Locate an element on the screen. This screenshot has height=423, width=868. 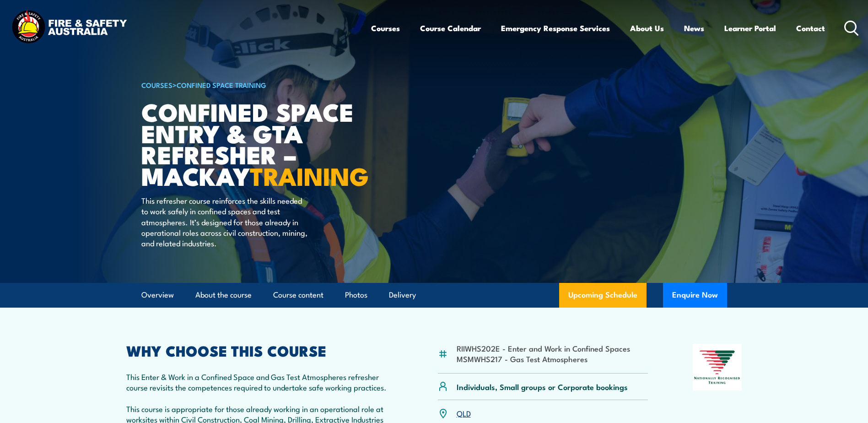
a: Contact is located at coordinates (811, 28).